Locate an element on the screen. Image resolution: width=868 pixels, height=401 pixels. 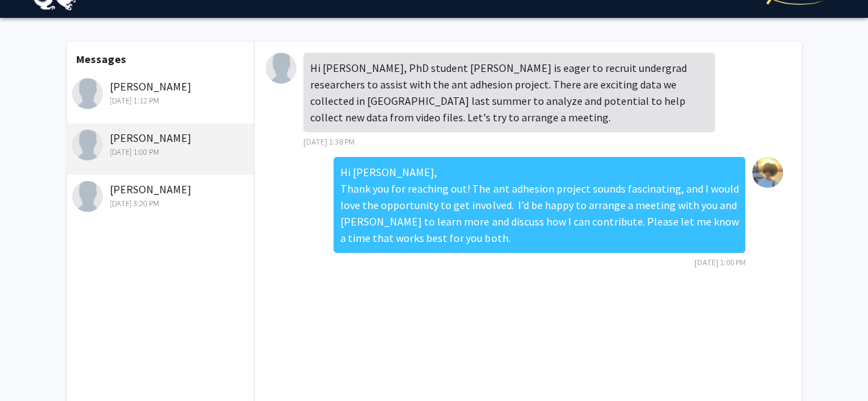
b: Messages is located at coordinates (101, 59).